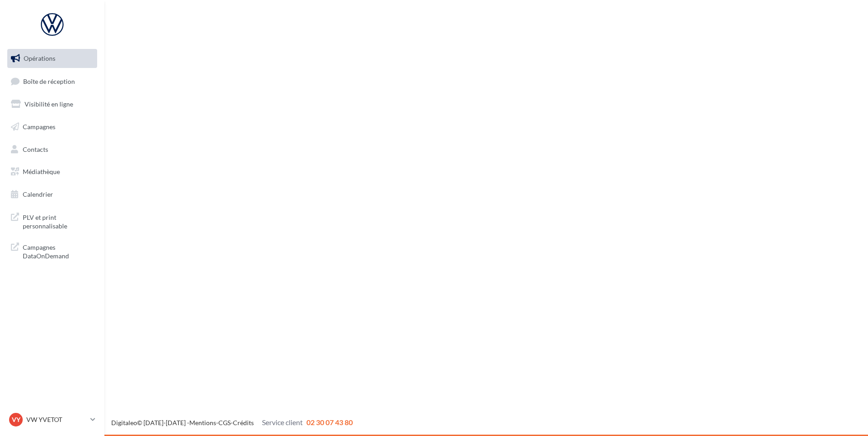  I want to click on a: PLV et print personnalisable, so click(52, 221).